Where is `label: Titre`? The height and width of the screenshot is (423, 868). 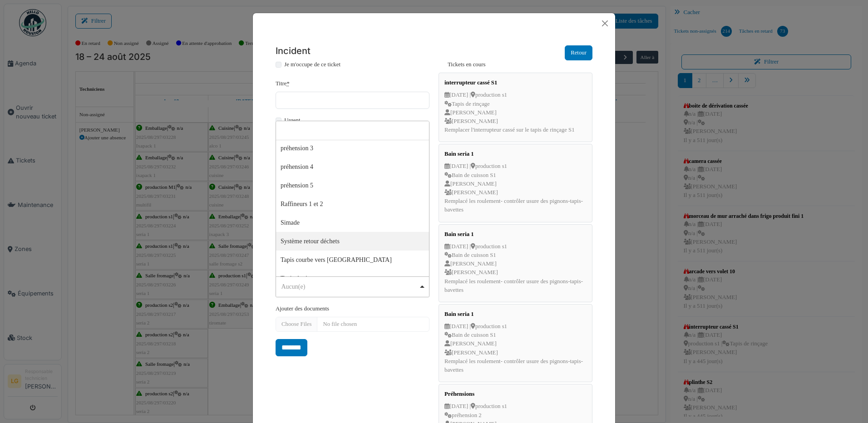
label: Titre is located at coordinates (282, 84).